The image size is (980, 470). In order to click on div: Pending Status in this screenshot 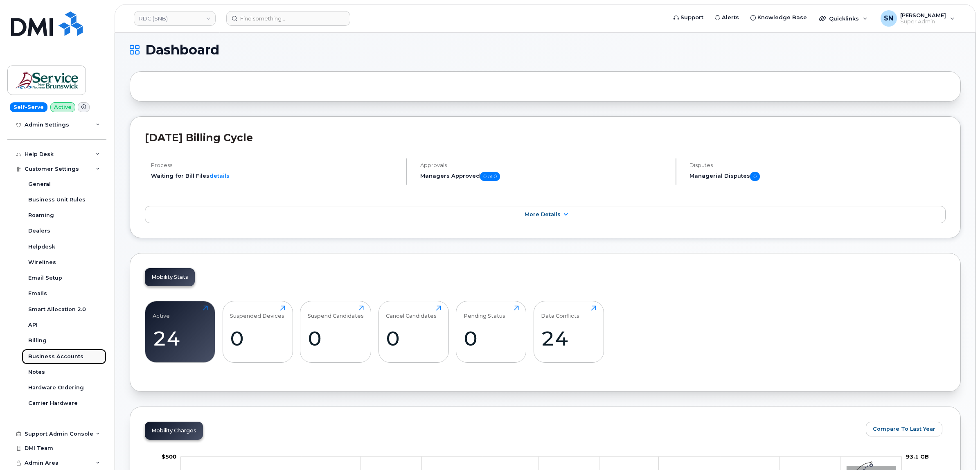, I will do `click(485, 312)`.